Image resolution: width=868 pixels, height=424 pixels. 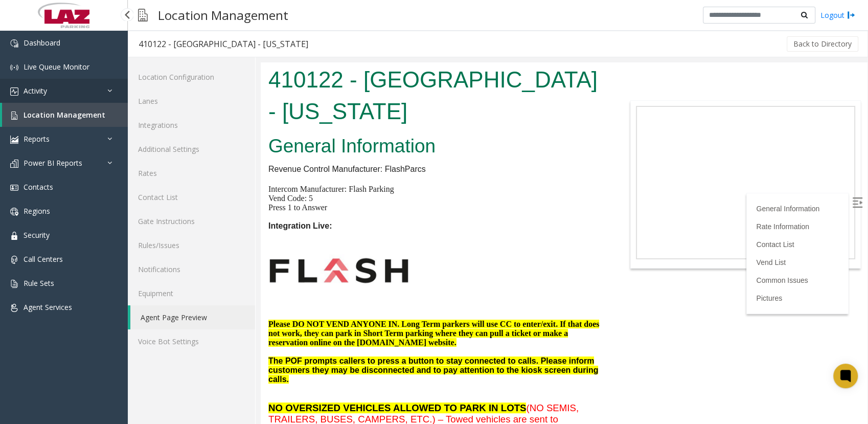 I want to click on span: Contacts, so click(x=39, y=187).